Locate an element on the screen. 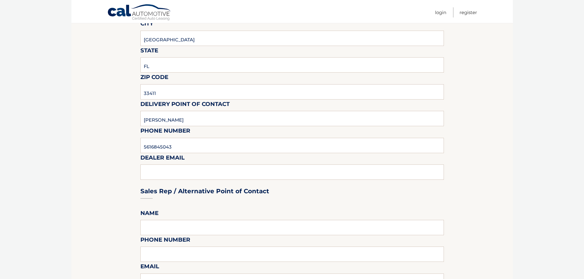 Image resolution: width=584 pixels, height=279 pixels. label: State is located at coordinates (149, 52).